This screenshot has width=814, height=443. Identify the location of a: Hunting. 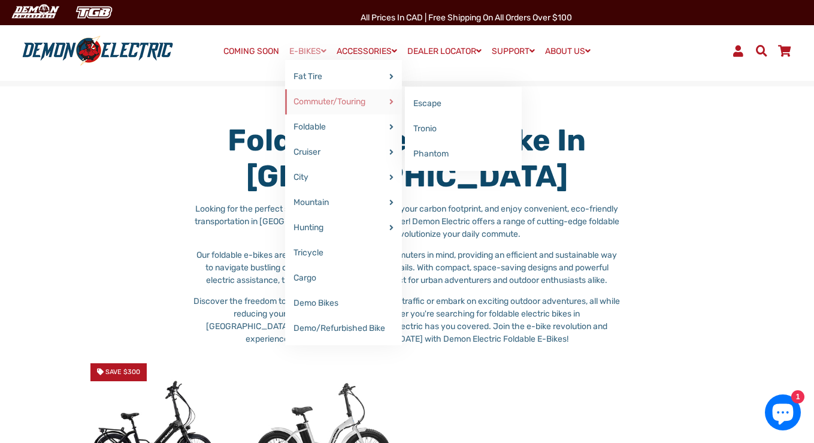
(343, 228).